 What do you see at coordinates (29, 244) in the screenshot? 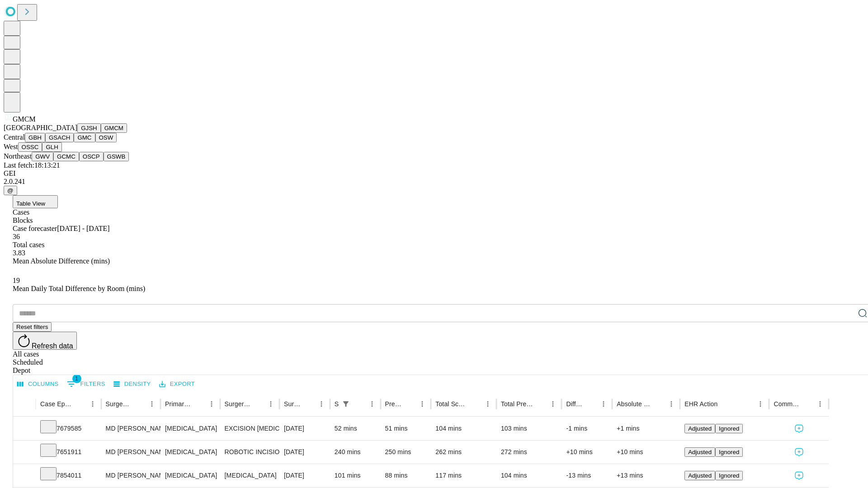
I see `span: Total cases` at bounding box center [29, 244].